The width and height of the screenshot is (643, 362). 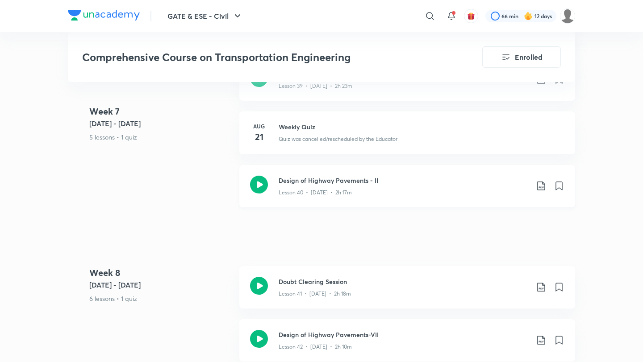 What do you see at coordinates (161, 112) in the screenshot?
I see `h4: Week 7` at bounding box center [161, 112].